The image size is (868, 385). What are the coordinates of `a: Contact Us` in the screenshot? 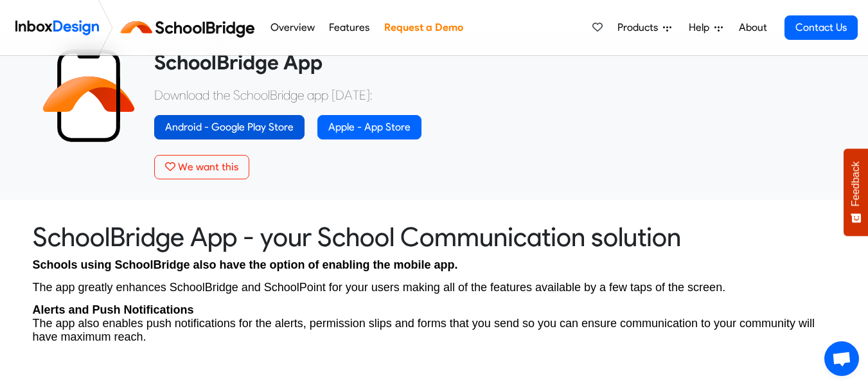 It's located at (821, 28).